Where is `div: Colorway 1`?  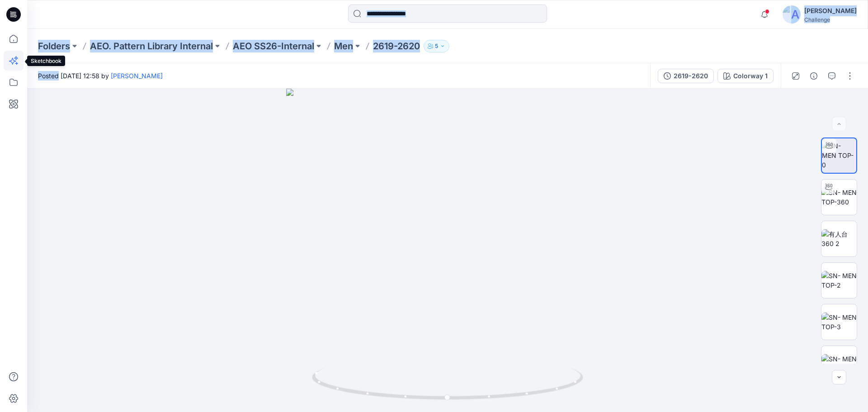
div: Colorway 1 is located at coordinates (751, 76).